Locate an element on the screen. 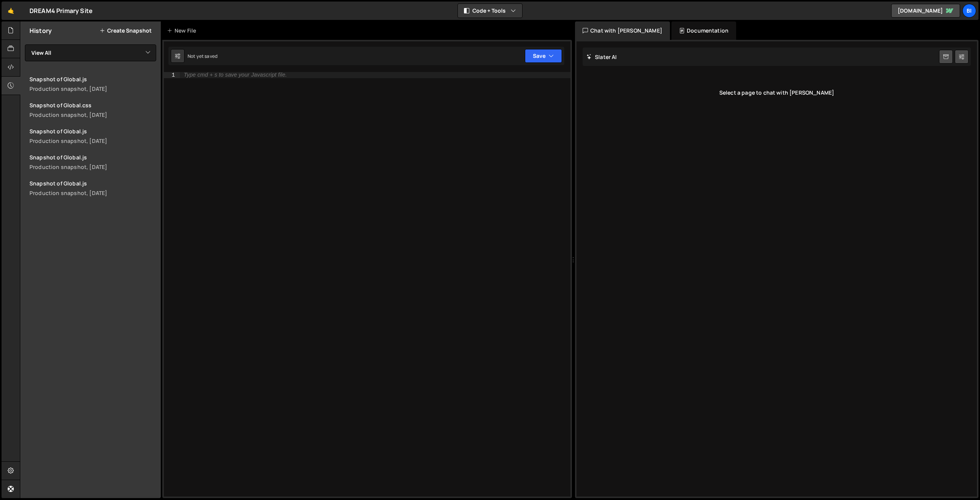 This screenshot has width=980, height=500. div: 1 is located at coordinates (172, 75).